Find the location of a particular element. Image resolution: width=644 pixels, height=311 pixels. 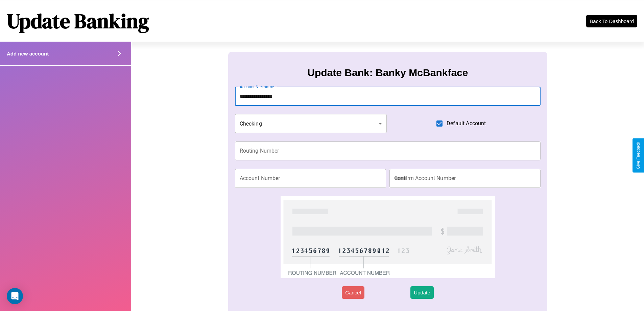

h4: Add new account is located at coordinates (28, 53).